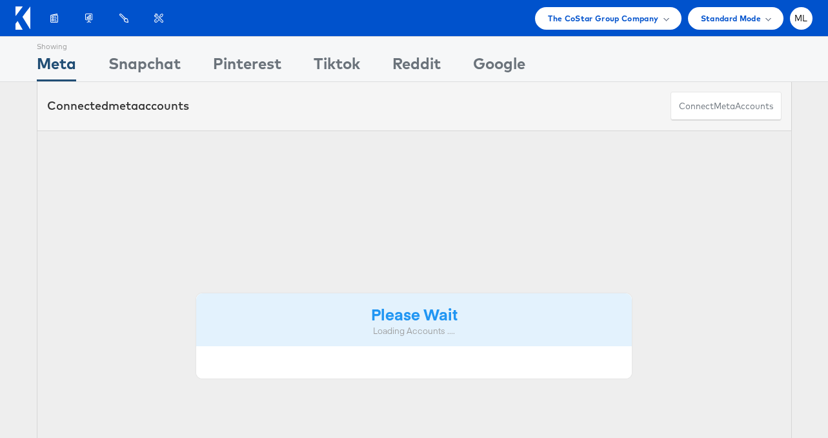 This screenshot has height=438, width=828. I want to click on div: Loading Accounts ...., so click(414, 330).